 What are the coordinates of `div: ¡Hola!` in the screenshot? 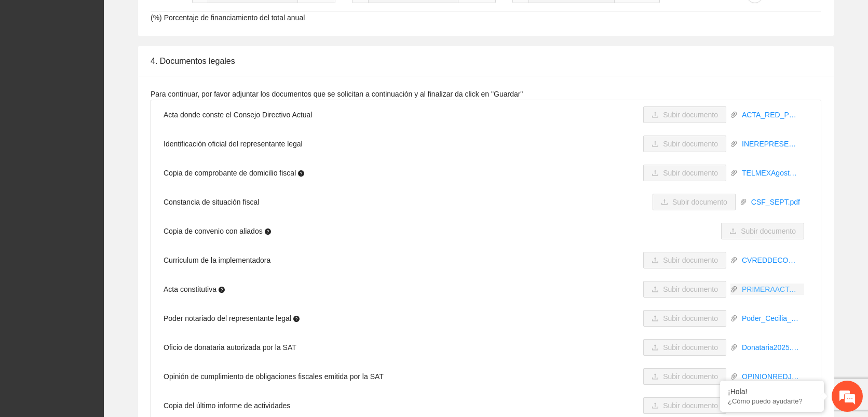 It's located at (772, 391).